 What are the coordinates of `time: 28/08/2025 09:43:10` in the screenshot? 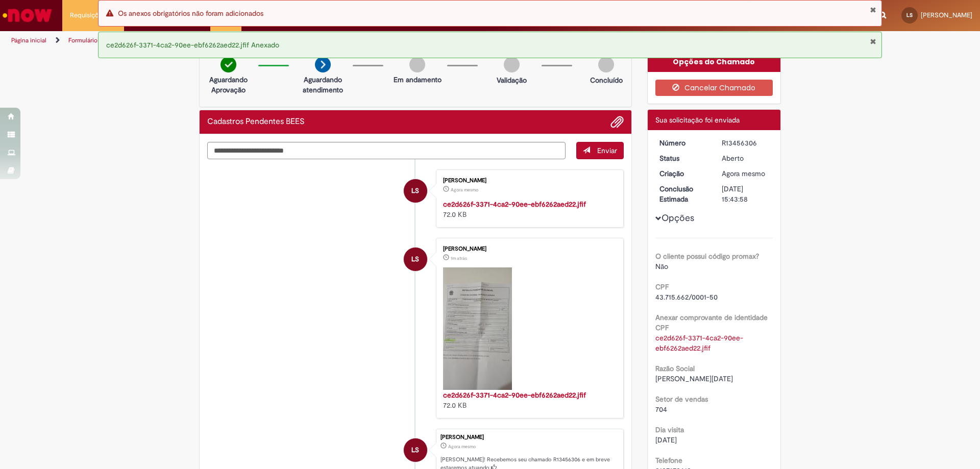 It's located at (459, 258).